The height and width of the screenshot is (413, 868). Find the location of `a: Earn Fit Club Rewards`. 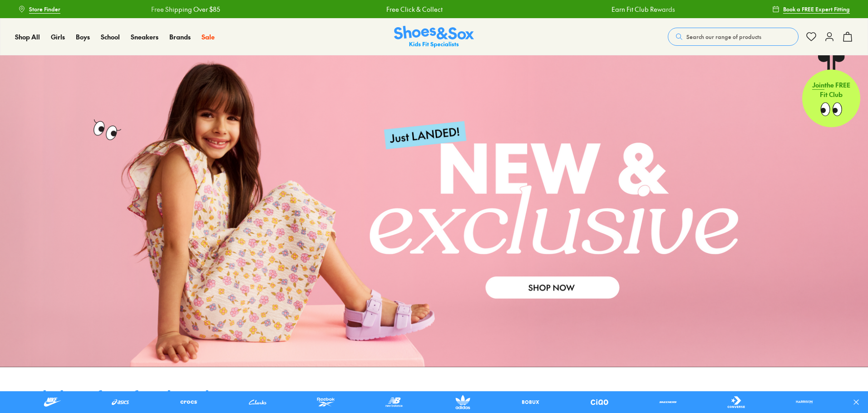

a: Earn Fit Club Rewards is located at coordinates (623, 9).